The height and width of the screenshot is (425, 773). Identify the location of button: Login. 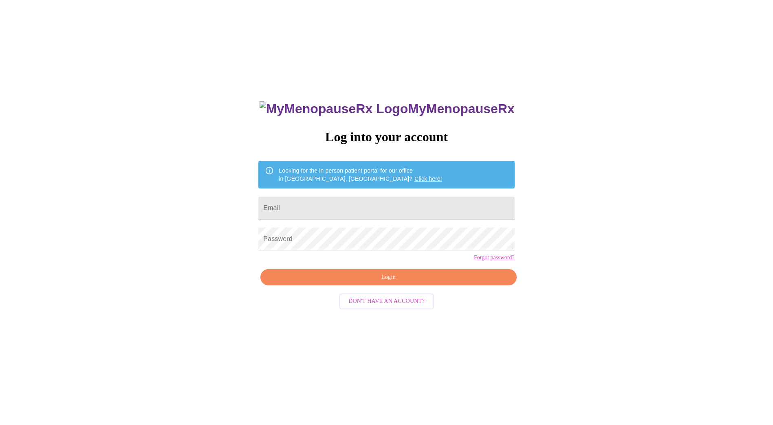
(388, 277).